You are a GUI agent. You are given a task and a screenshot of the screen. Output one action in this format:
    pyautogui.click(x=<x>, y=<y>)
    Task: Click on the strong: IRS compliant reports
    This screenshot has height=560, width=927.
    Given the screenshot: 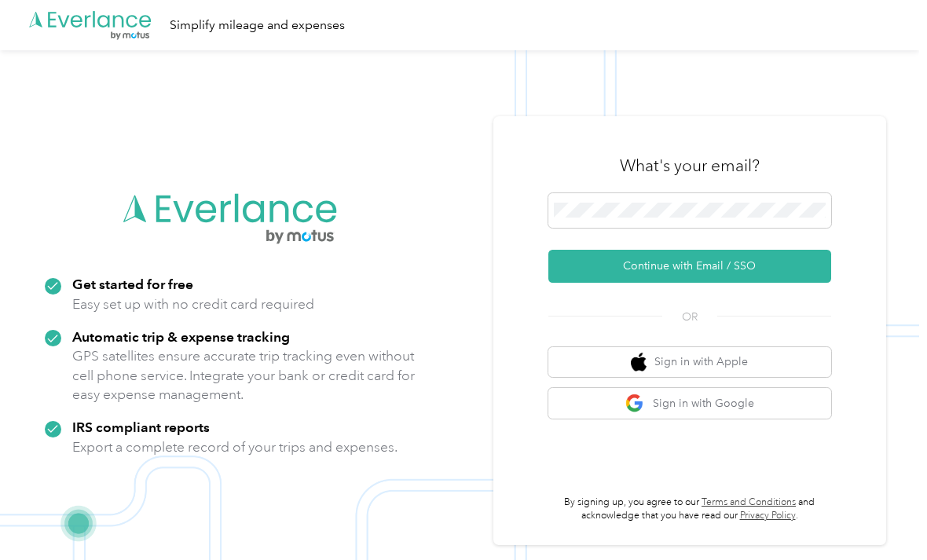 What is the action you would take?
    pyautogui.click(x=141, y=426)
    